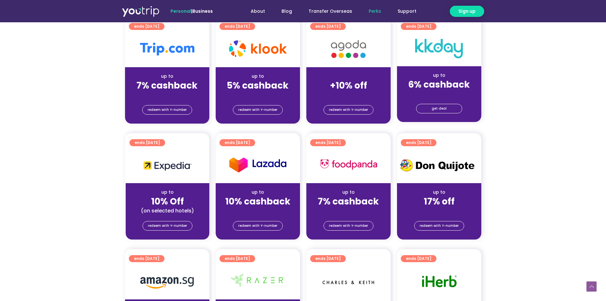  What do you see at coordinates (167, 210) in the screenshot?
I see `div: (on selected hotels)` at bounding box center [167, 210].